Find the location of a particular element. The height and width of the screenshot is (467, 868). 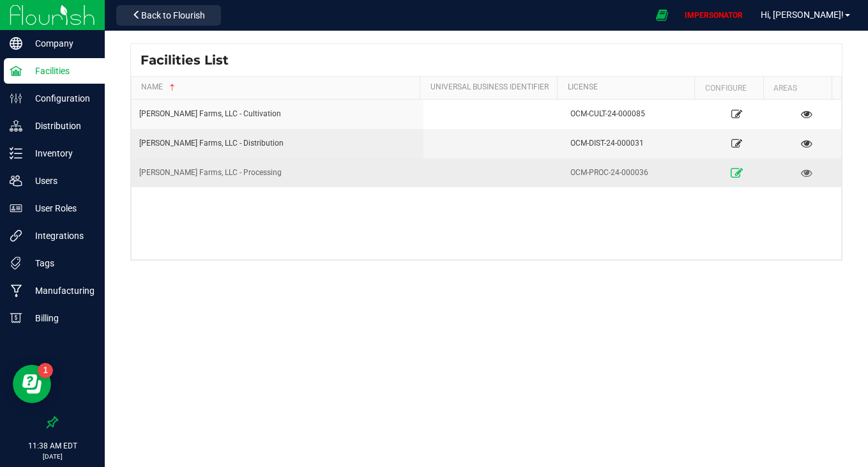

inline-svg: Manufacturing is located at coordinates (16, 291).